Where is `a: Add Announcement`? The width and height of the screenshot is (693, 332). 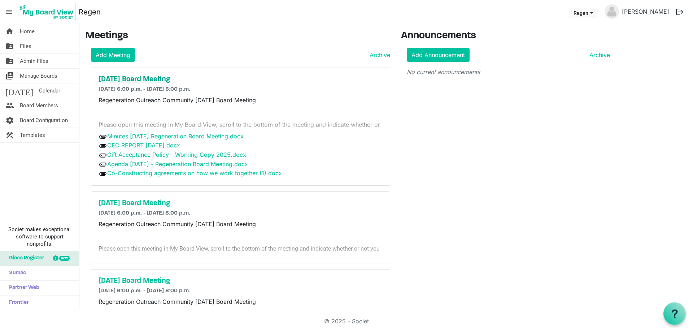
a: Add Announcement is located at coordinates (438, 55).